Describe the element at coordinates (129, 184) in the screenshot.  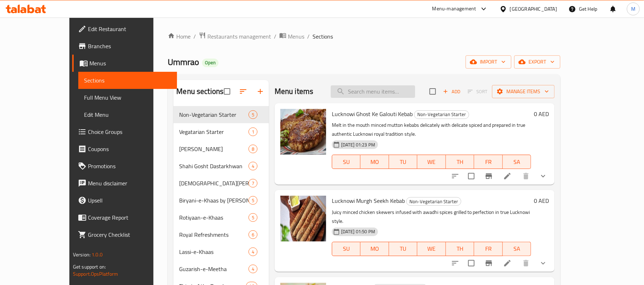
I see `span: Menu disclaimer` at that location.